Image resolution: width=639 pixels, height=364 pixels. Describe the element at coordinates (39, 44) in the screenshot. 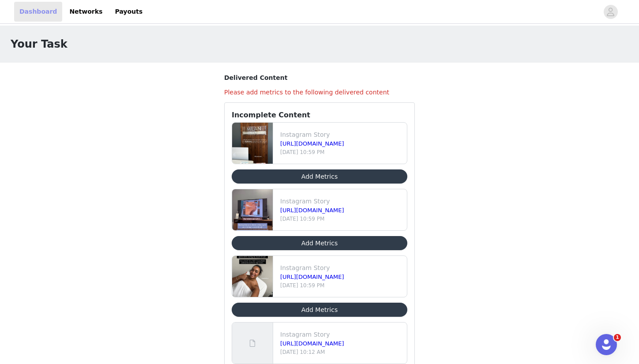

I see `h1: Your Task` at that location.